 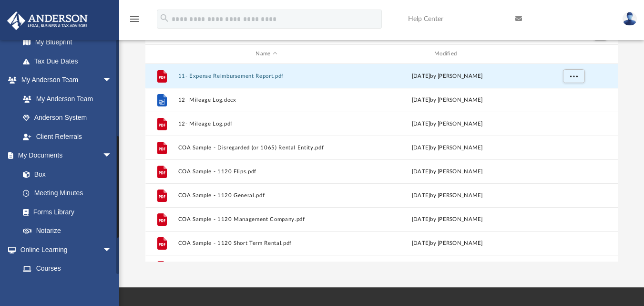 What do you see at coordinates (134, 19) in the screenshot?
I see `i: menu` at bounding box center [134, 19].